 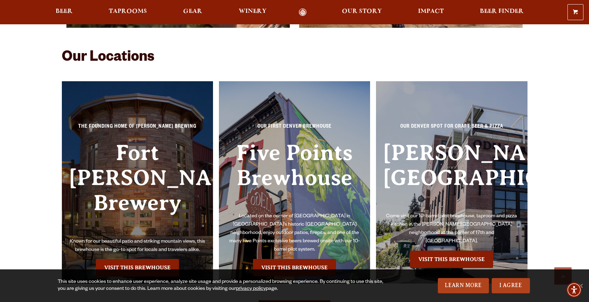 I want to click on div: Accessibility Menu, so click(x=574, y=290).